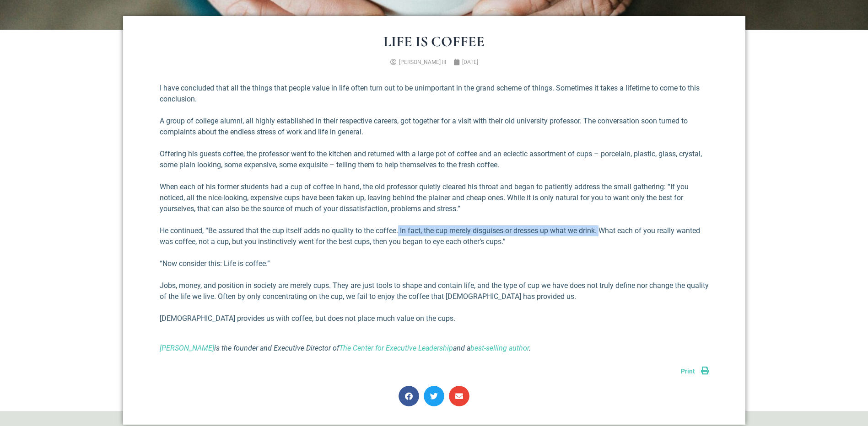 The width and height of the screenshot is (868, 426). What do you see at coordinates (434, 198) in the screenshot?
I see `p: When each of his former students had a cup of coffee in hand, the old professor quietly cleared h...` at bounding box center [434, 198].